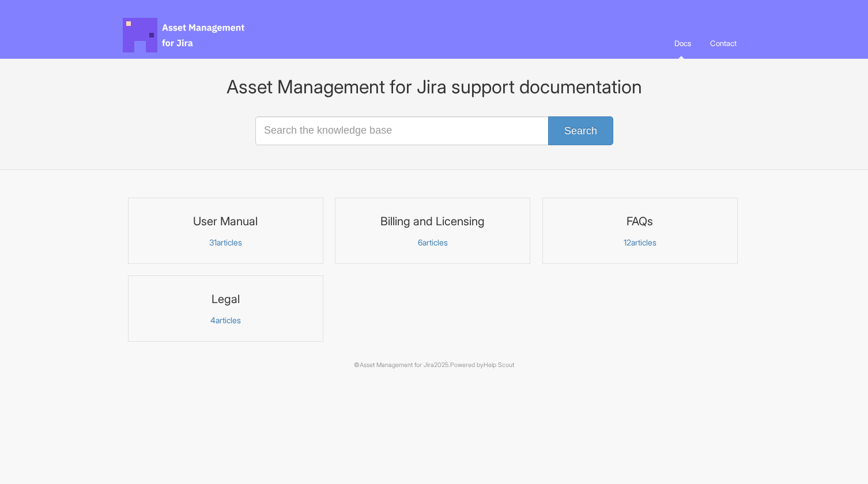  Describe the element at coordinates (397, 365) in the screenshot. I see `a: Asset Management for Jira` at that location.